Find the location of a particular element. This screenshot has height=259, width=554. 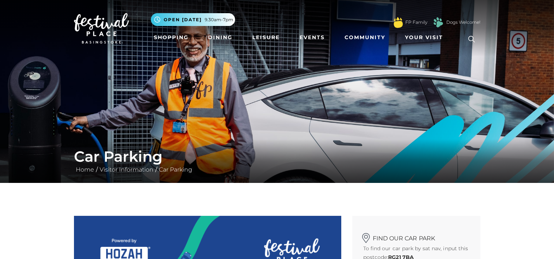

span: Your Visit is located at coordinates (424, 37).